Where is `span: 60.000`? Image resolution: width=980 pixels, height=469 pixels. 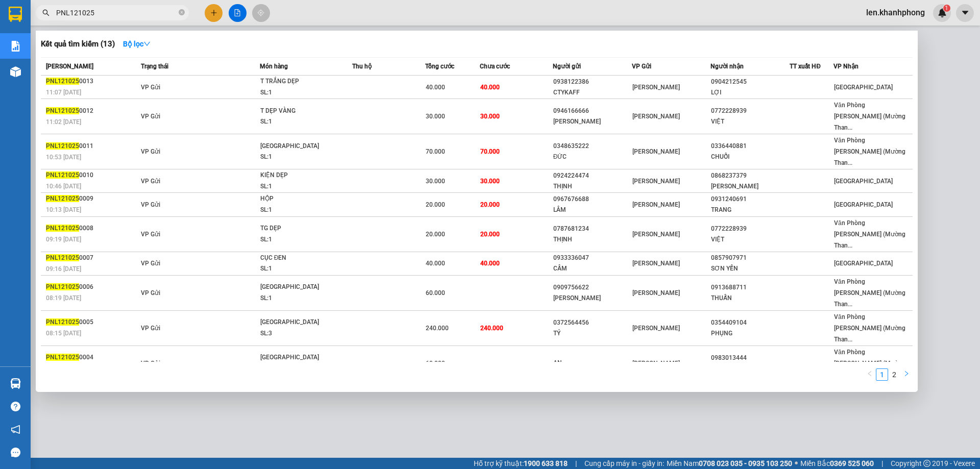 span: 60.000 is located at coordinates (436, 293).